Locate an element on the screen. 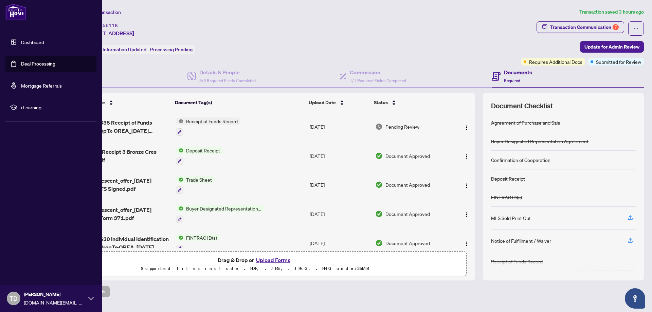  span: Upload Date is located at coordinates (322, 103).